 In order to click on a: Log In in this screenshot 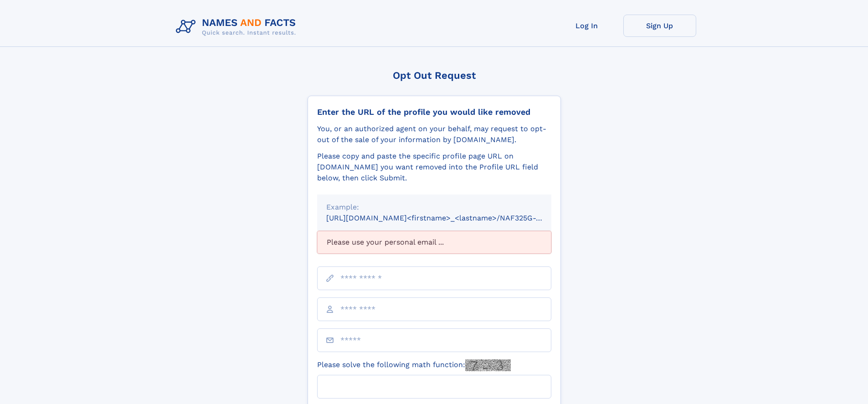, I will do `click(587, 25)`.